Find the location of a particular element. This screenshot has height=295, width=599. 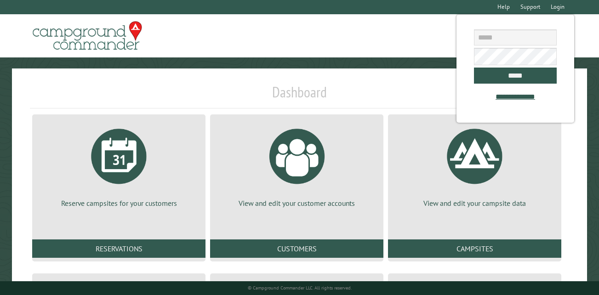

a: Reserve campsites for your customers is located at coordinates (119, 165).